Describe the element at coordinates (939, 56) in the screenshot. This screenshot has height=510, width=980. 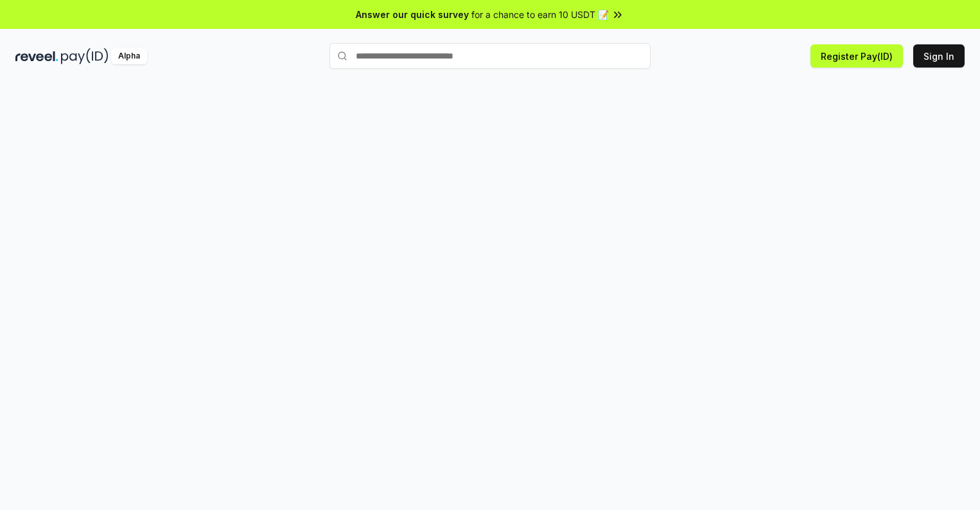
I see `button: Sign In` at that location.